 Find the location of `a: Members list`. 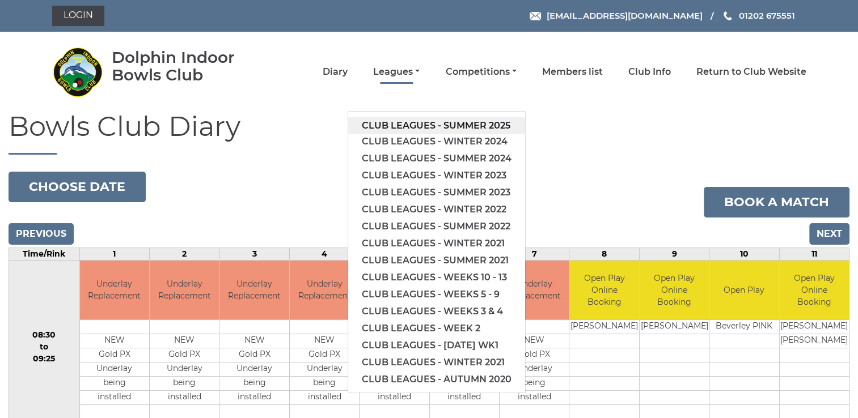

a: Members list is located at coordinates (572, 72).